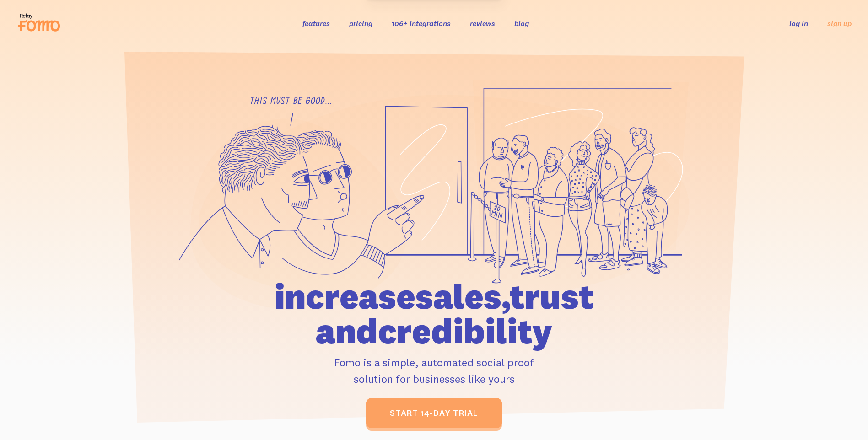  Describe the element at coordinates (316, 23) in the screenshot. I see `a: features` at that location.